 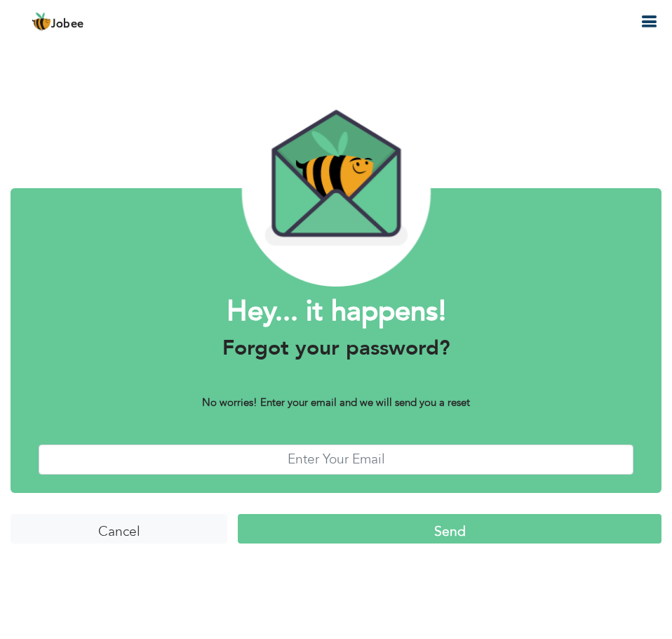 What do you see at coordinates (118, 528) in the screenshot?
I see `input: Cancel` at bounding box center [118, 528].